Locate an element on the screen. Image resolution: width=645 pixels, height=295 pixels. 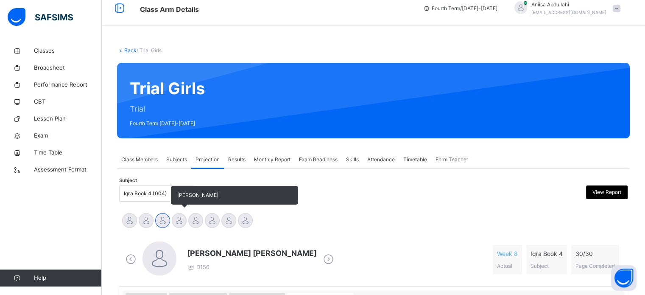
img: safsims is located at coordinates (40, 17).